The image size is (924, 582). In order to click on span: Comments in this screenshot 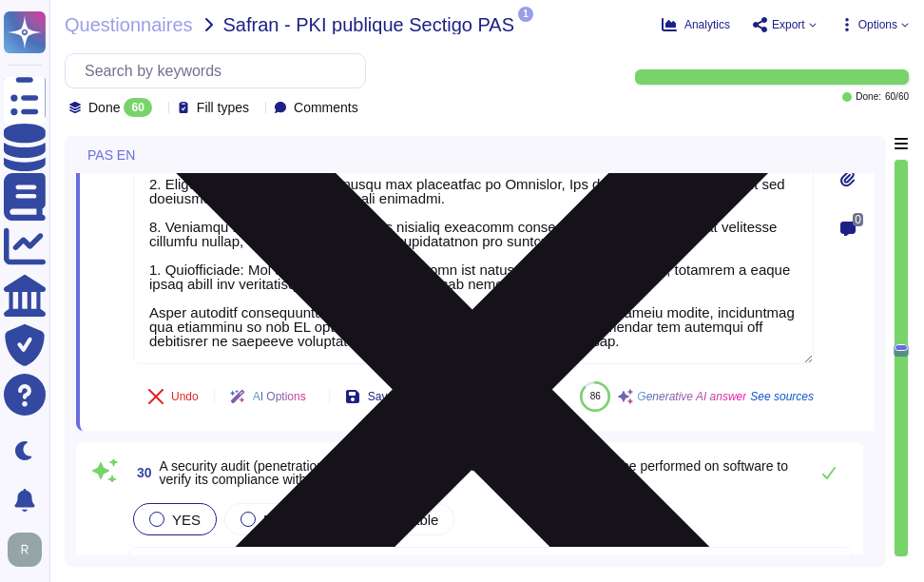, I will do `click(326, 107)`.